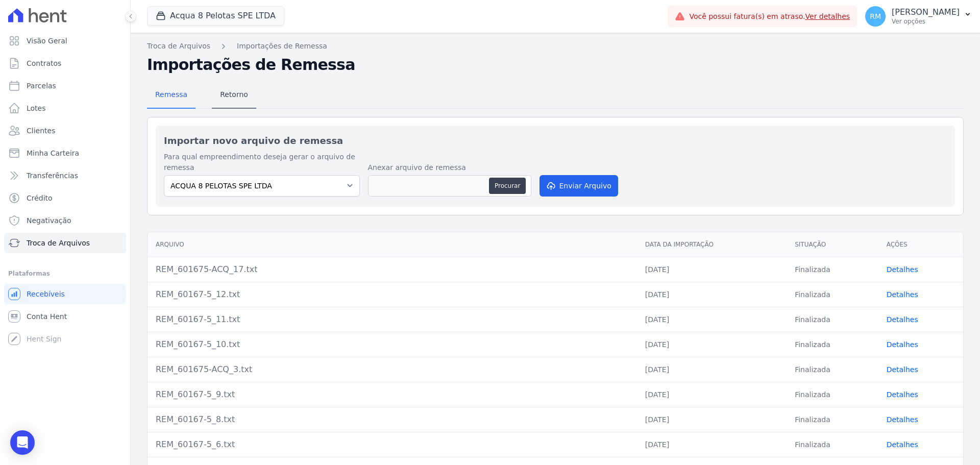 This screenshot has height=465, width=980. Describe the element at coordinates (65, 220) in the screenshot. I see `a: Negativação` at that location.